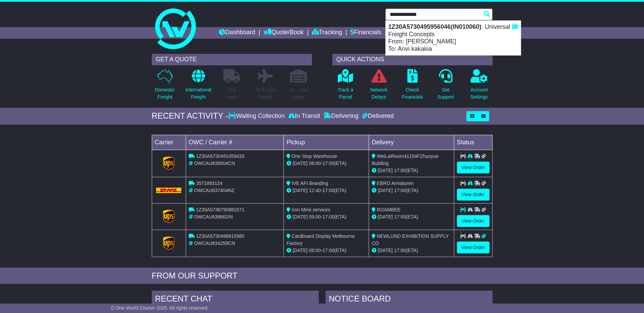 This screenshot has height=313, width=644. I want to click on a: Dashboard, so click(237, 33).